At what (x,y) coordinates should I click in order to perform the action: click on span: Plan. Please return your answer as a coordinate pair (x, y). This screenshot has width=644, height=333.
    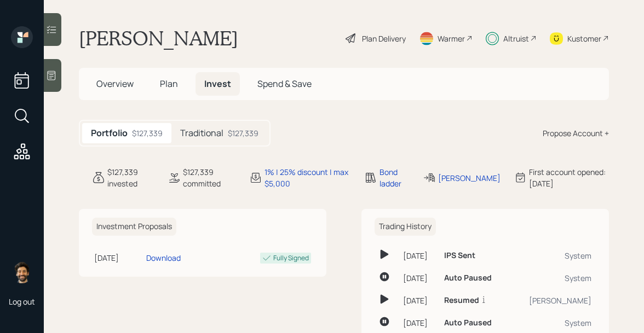
    Looking at the image, I should click on (169, 84).